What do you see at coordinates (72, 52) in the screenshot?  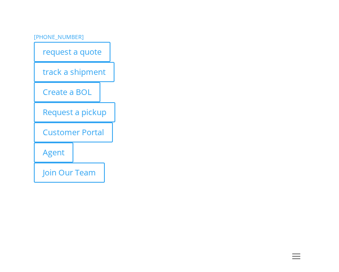 I see `a: request a quote` at bounding box center [72, 52].